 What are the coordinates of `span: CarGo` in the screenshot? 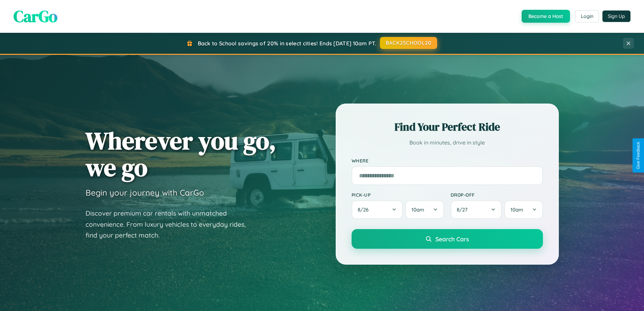 It's located at (36, 16).